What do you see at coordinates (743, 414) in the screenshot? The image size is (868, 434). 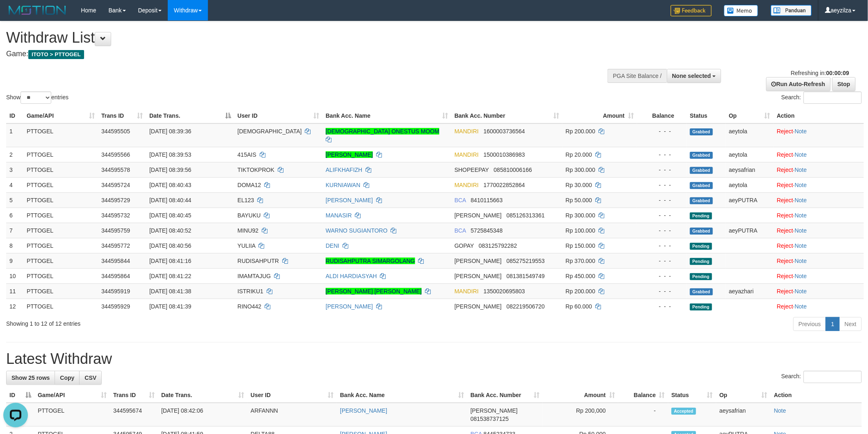 I see `td: aeysafrian` at bounding box center [743, 414].